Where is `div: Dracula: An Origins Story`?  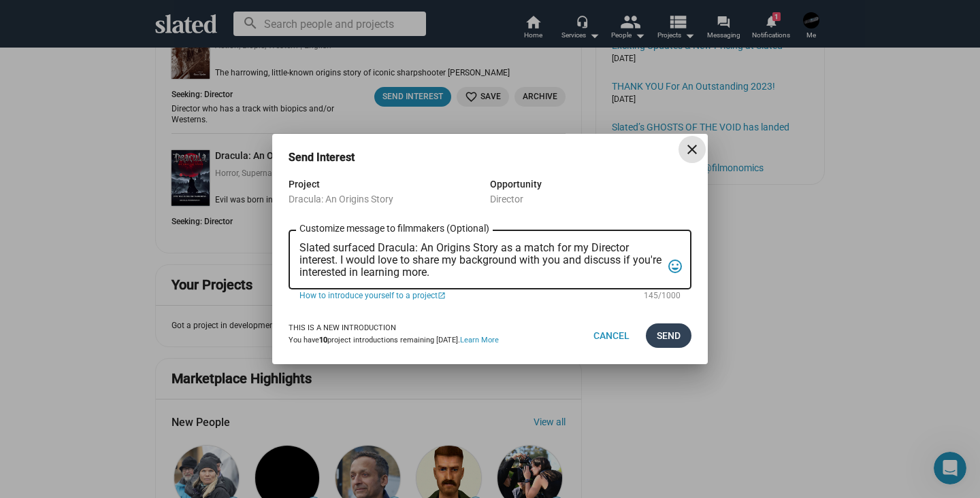
div: Dracula: An Origins Story is located at coordinates (390, 199).